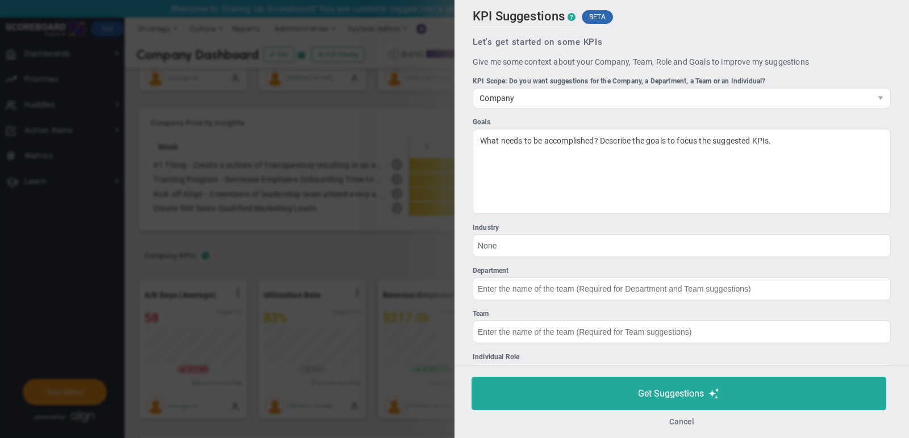 Image resolution: width=909 pixels, height=438 pixels. I want to click on div: Department, so click(681, 271).